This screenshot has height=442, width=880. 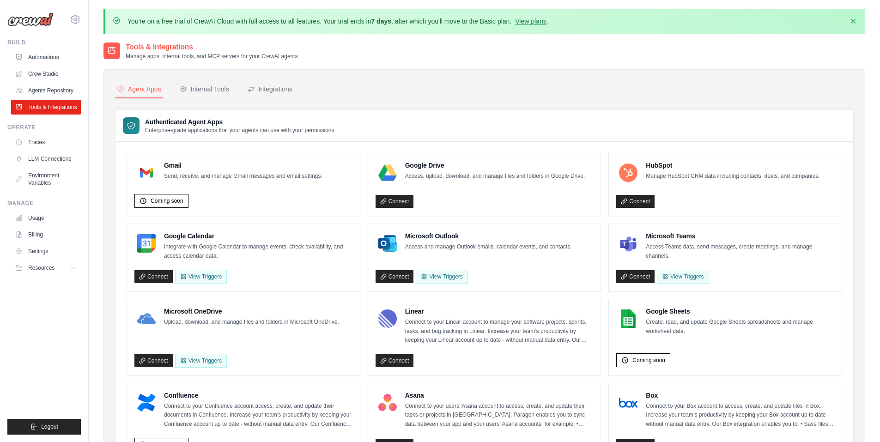 What do you see at coordinates (212, 47) in the screenshot?
I see `h2: Tools & Integrations` at bounding box center [212, 47].